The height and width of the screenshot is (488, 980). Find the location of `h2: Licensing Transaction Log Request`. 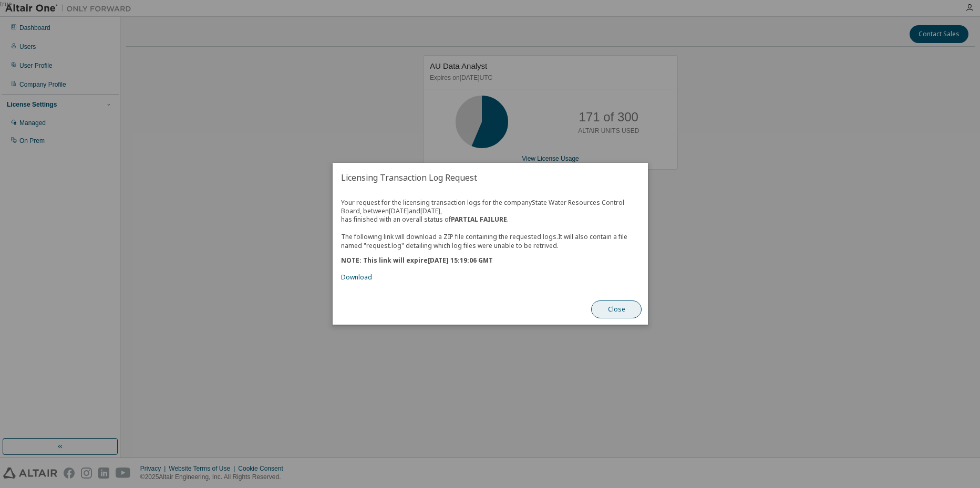

h2: Licensing Transaction Log Request is located at coordinates (490, 178).